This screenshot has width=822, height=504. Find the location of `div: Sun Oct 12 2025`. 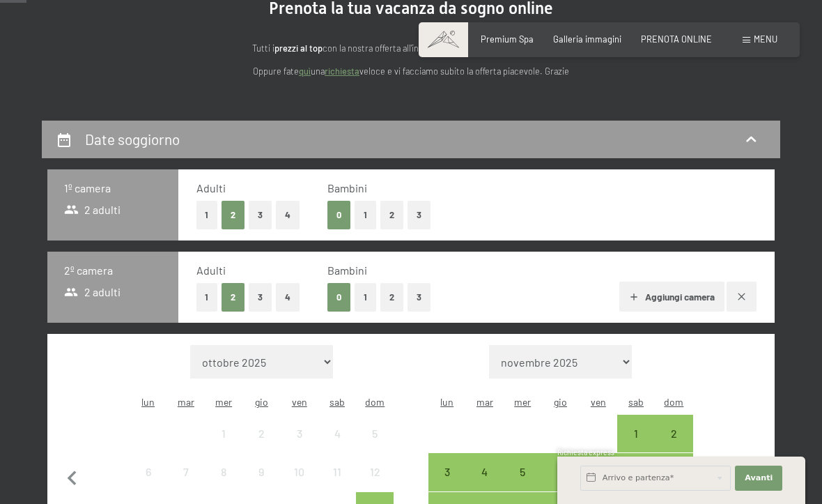

div: Sun Oct 12 2025 is located at coordinates (375, 472).